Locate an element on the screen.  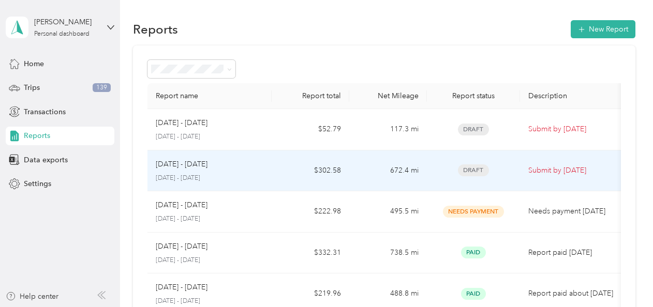
span: Data exports is located at coordinates (46, 160).